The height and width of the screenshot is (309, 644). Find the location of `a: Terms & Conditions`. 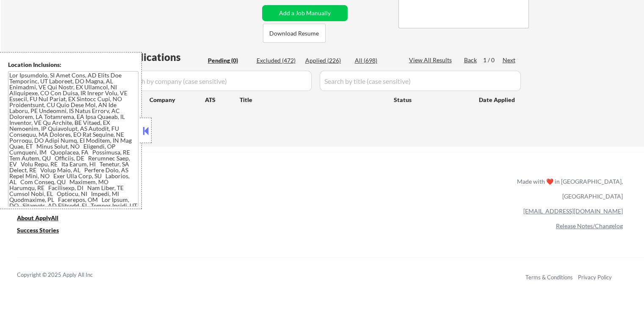

a: Terms & Conditions is located at coordinates (549, 278).